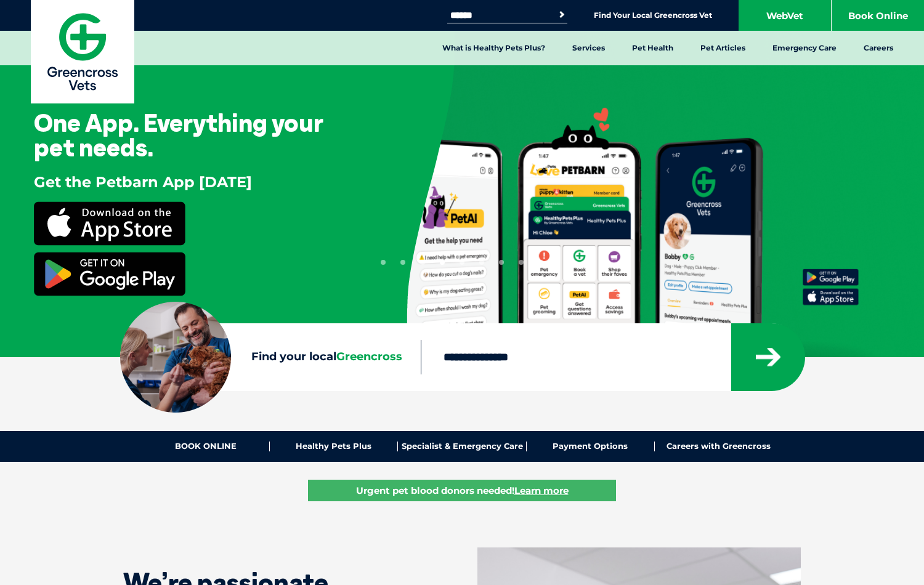 The width and height of the screenshot is (924, 585). I want to click on u: Learn more, so click(542, 490).